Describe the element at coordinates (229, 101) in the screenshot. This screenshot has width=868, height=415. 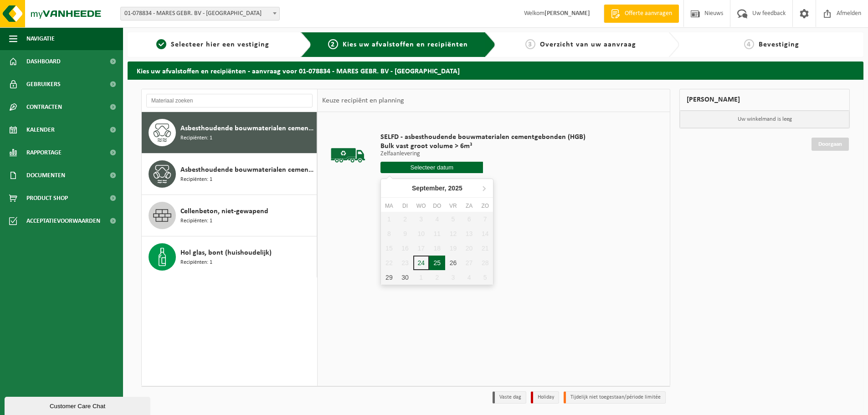
I see `input: Materiaal zoeken` at that location.